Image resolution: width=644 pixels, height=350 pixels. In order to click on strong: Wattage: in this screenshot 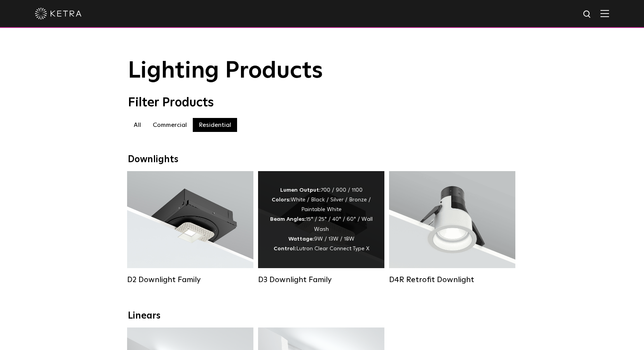, I will do `click(301, 239)`.